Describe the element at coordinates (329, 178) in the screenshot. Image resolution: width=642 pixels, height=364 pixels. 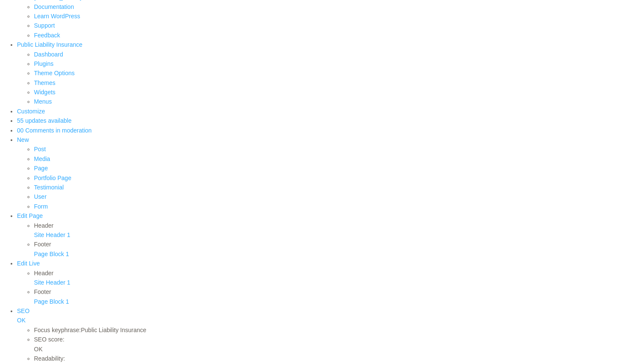
I see `ul: New` at that location.